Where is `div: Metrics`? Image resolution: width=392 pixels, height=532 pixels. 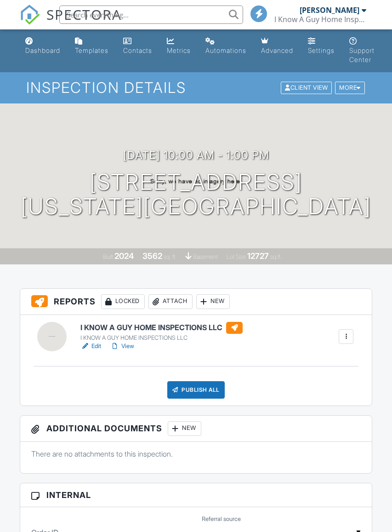 div: Metrics is located at coordinates (179, 50).